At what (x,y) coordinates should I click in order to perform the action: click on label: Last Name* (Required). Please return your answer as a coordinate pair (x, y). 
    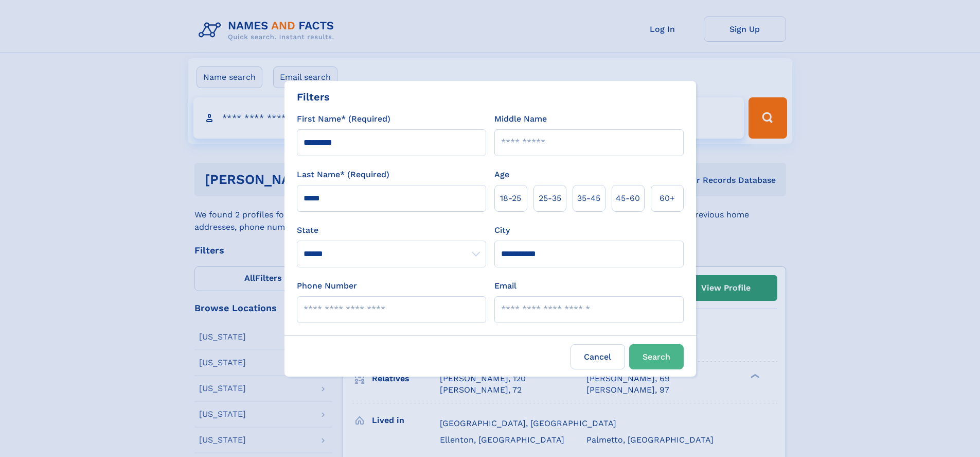
    Looking at the image, I should click on (343, 175).